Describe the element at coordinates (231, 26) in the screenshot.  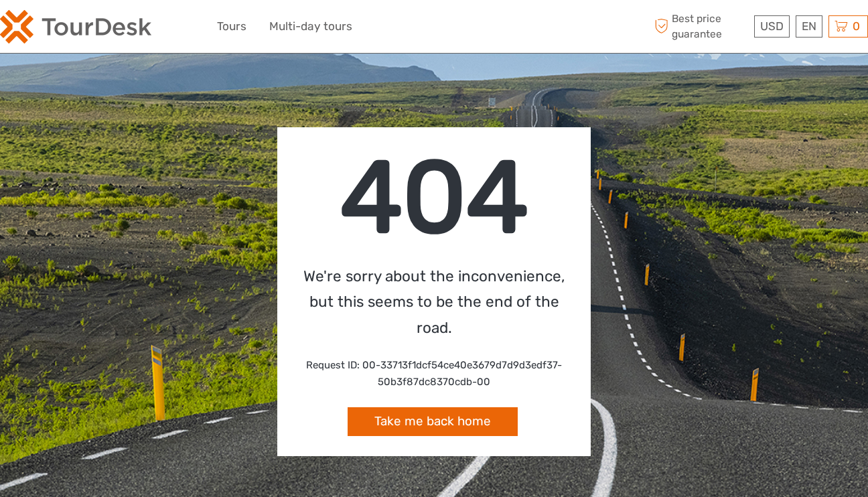
I see `a: Tours` at that location.